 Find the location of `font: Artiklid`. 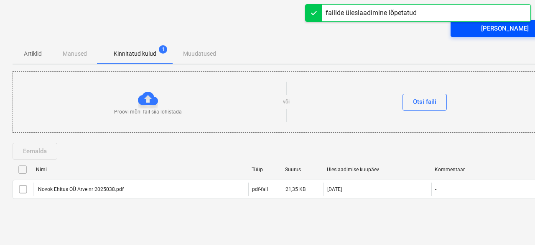

font: Artiklid is located at coordinates (33, 54).